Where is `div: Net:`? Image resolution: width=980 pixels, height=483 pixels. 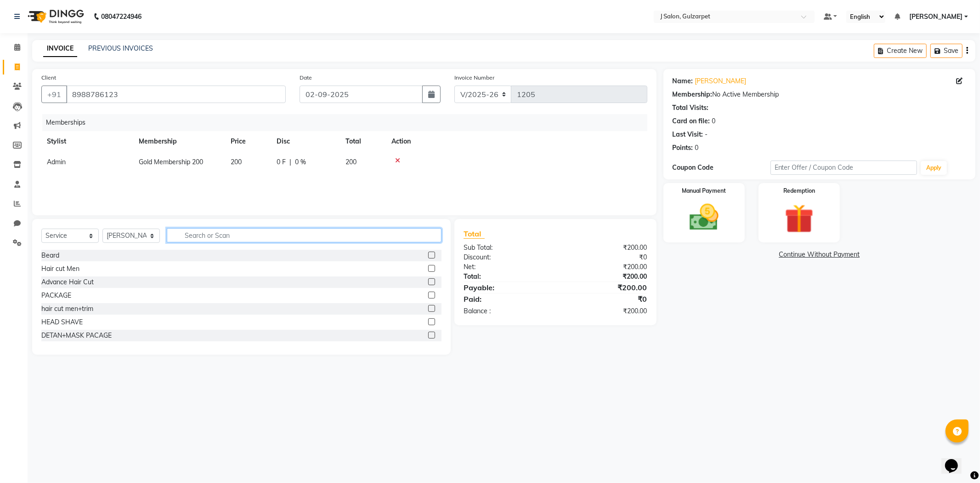 div: Net: is located at coordinates (506, 267).